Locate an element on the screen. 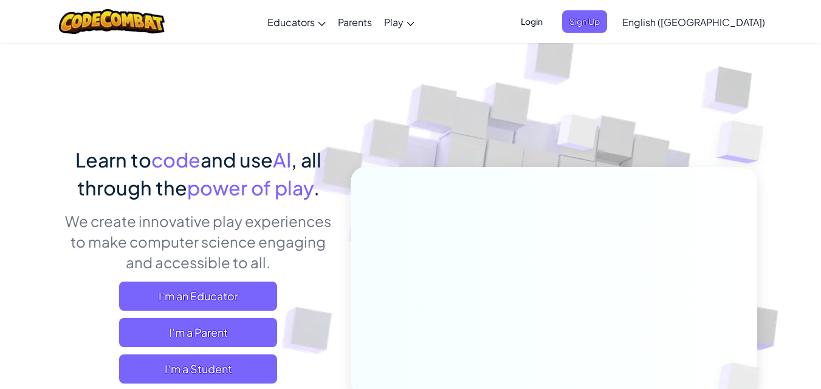  span: power of play is located at coordinates (250, 188).